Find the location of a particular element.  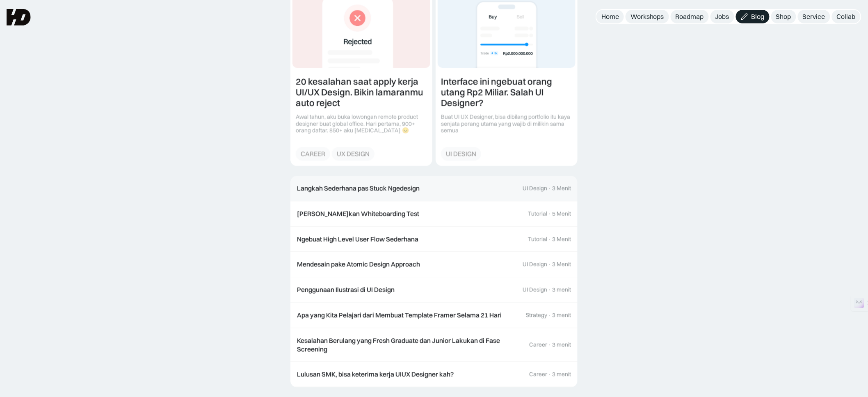

div: Roadmap is located at coordinates (690, 16).